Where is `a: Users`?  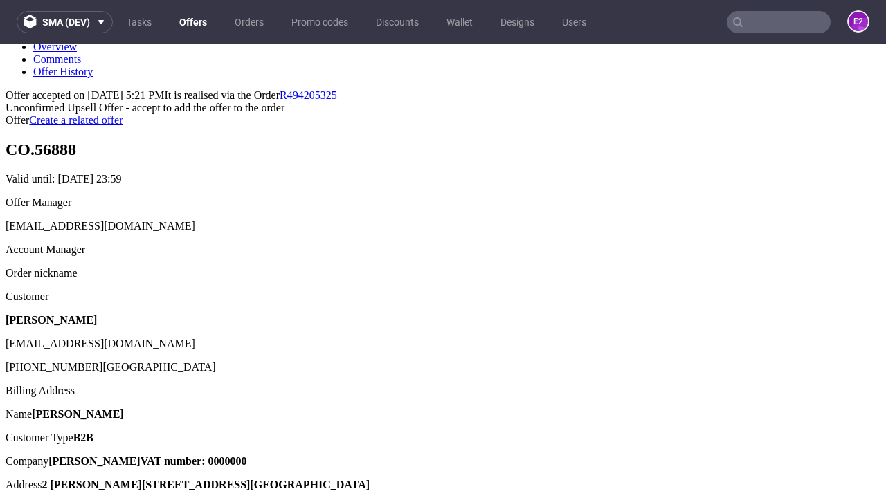 a: Users is located at coordinates (574, 22).